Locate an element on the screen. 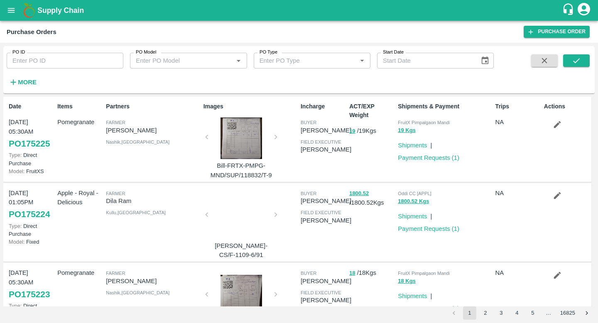 Image resolution: width=598 pixels, height=323 pixels. button: open drawer is located at coordinates (11, 10).